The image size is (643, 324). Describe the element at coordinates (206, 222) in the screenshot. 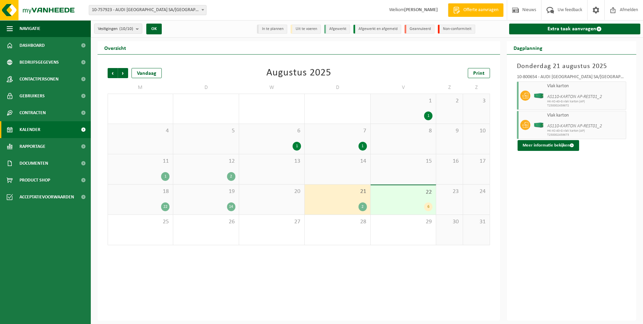

I see `span: 26` at that location.